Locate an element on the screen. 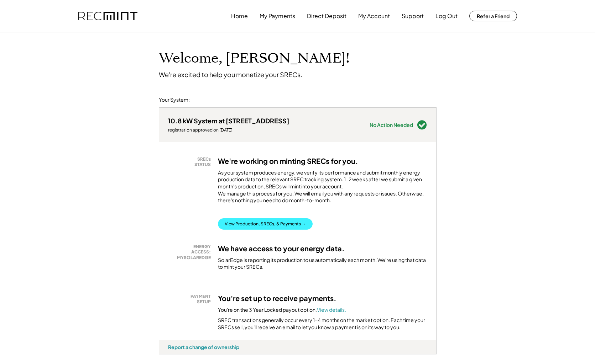 The width and height of the screenshot is (595, 364). h3: We're working on minting SRECs for you. is located at coordinates (288, 161).